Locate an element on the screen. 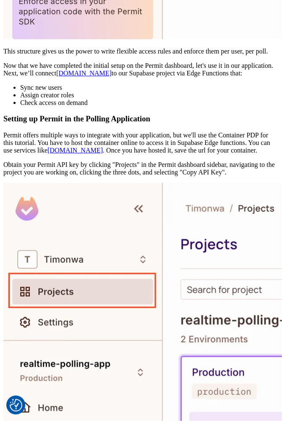 This screenshot has width=282, height=421. p: This structure gives us the power to write flexible access rules and enforce them per user, per p... is located at coordinates (141, 51).